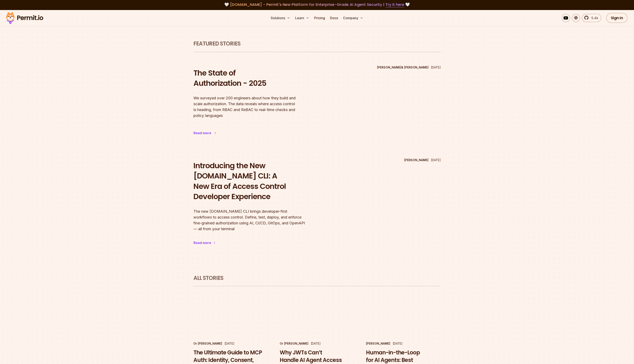 The height and width of the screenshot is (364, 634). I want to click on span: 5.4k, so click(593, 18).